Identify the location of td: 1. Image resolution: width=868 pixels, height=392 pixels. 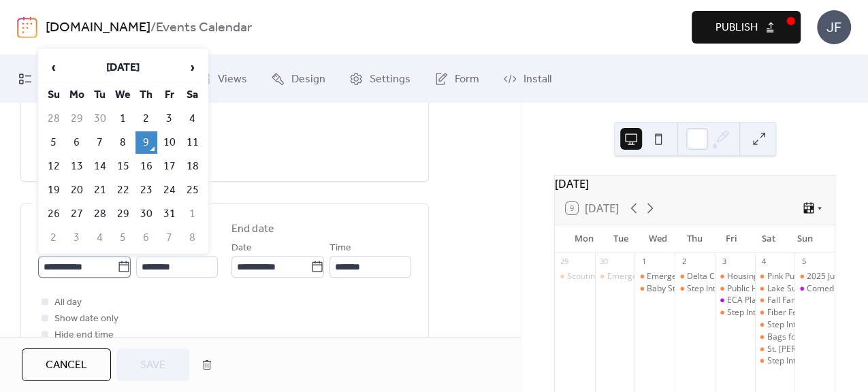
(123, 118).